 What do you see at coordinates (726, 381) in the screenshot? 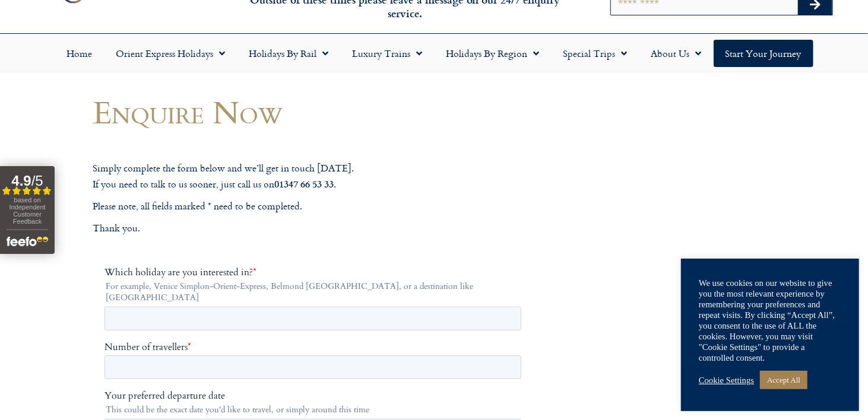
I see `a: Cookie Settings` at bounding box center [726, 381].